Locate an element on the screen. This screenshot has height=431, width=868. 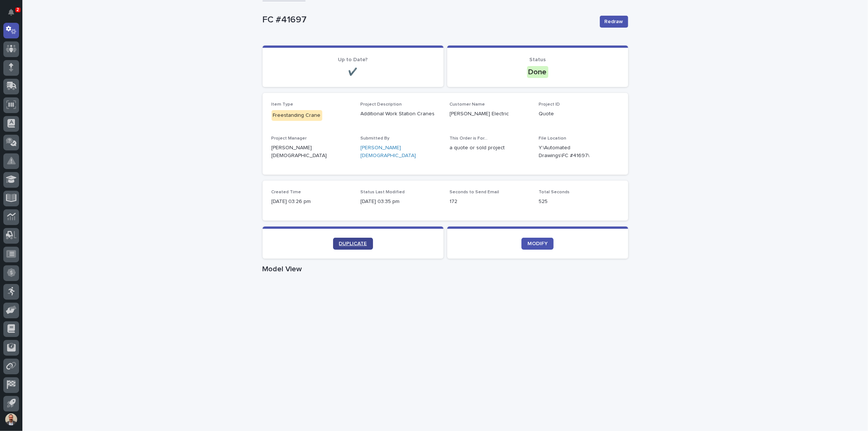
span: MODIFY is located at coordinates (538, 243).